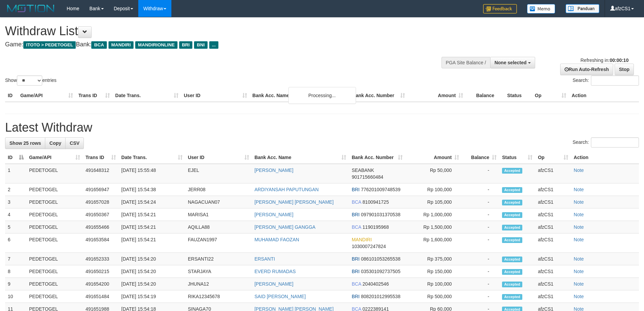 Image resolution: width=644 pixels, height=311 pixels. I want to click on button: None selected, so click(512, 62).